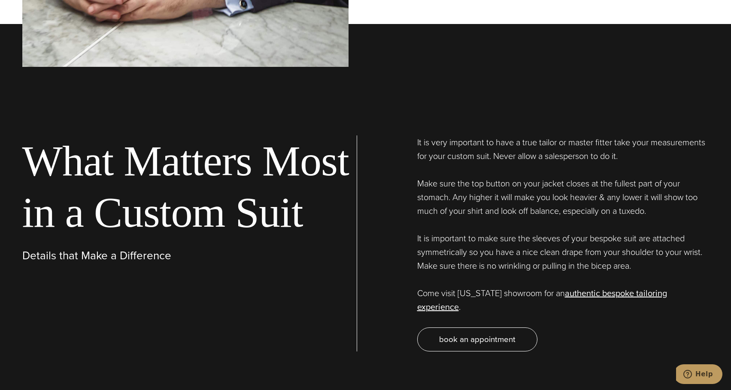 The width and height of the screenshot is (731, 390). What do you see at coordinates (542, 300) in the screenshot?
I see `a: authentic bespoke tailoring experience` at bounding box center [542, 300].